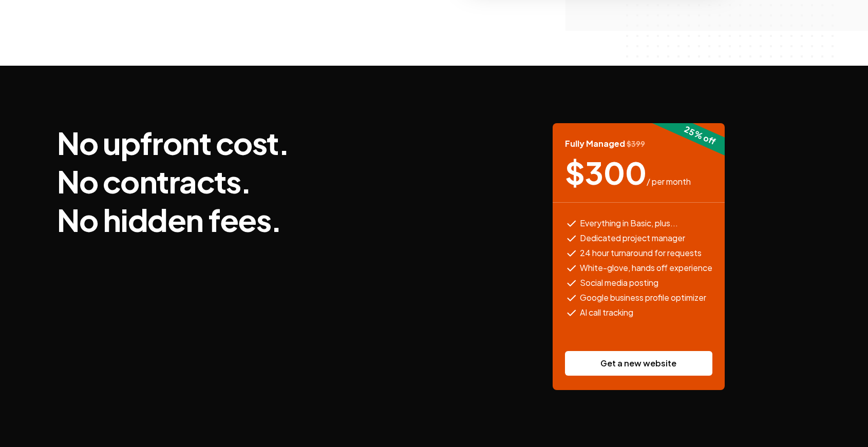 This screenshot has width=868, height=447. Describe the element at coordinates (643, 297) in the screenshot. I see `span: Google business profile optimizer` at that location.